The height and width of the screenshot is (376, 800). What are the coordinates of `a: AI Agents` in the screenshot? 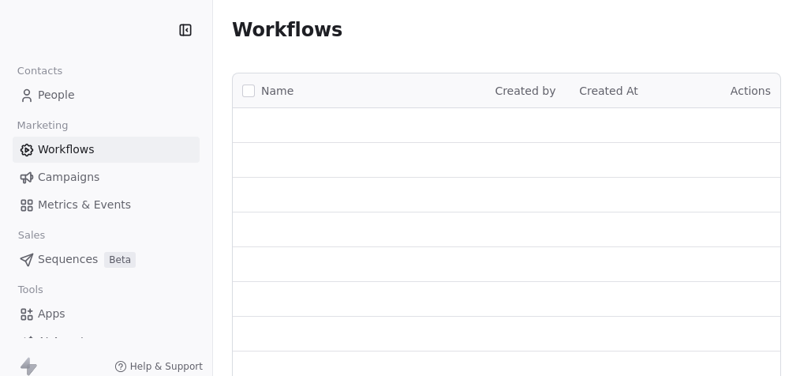 It's located at (106, 341).